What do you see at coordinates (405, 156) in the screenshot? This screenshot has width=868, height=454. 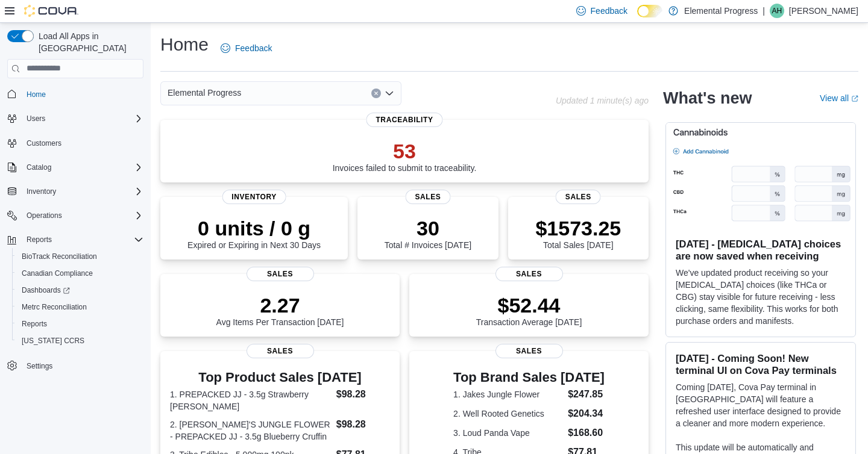 I see `div: Invoices failed to submit to traceability.` at bounding box center [405, 156].